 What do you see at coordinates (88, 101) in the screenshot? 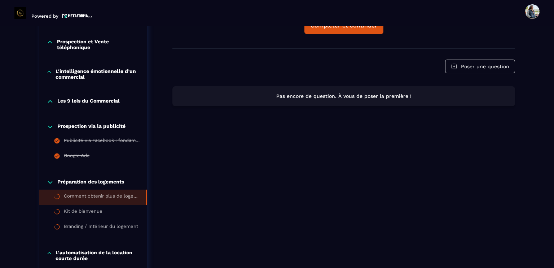
I see `p: Les 9 lois du Commercial` at bounding box center [88, 101].